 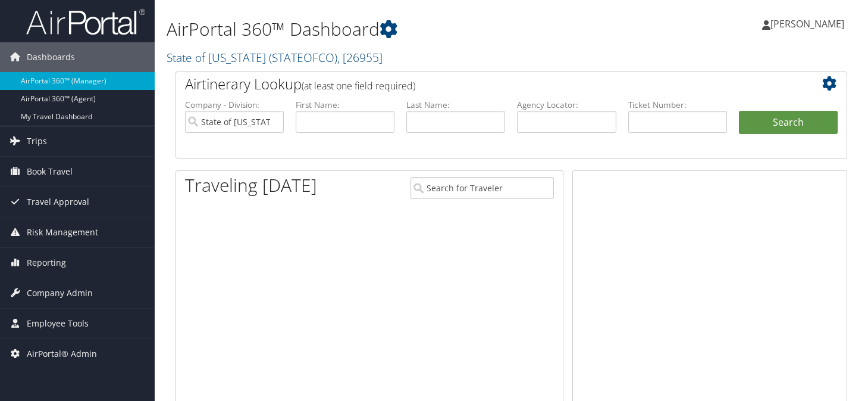 I want to click on span: Dashboards, so click(x=51, y=57).